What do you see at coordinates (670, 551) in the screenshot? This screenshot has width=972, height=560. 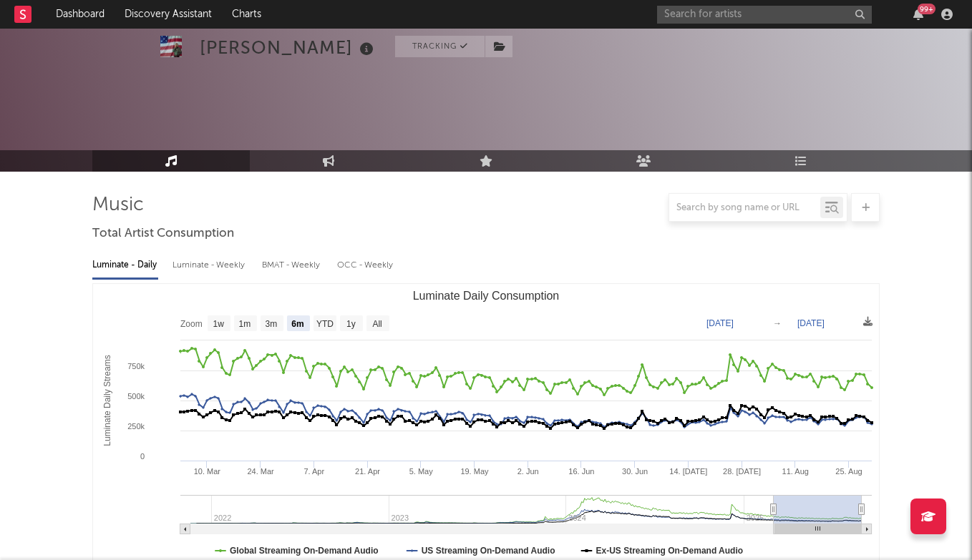 I see `text: Ex-US Streaming On-Demand Audio` at bounding box center [670, 551].